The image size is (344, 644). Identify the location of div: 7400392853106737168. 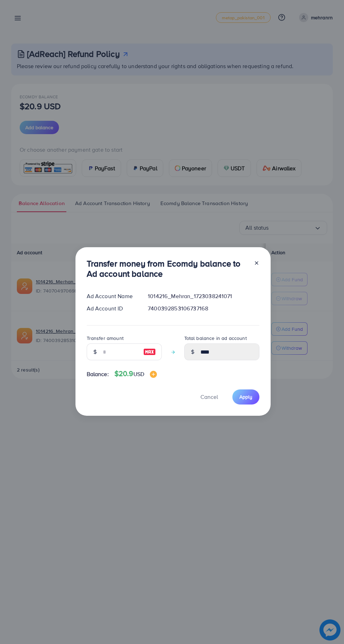
(203, 308).